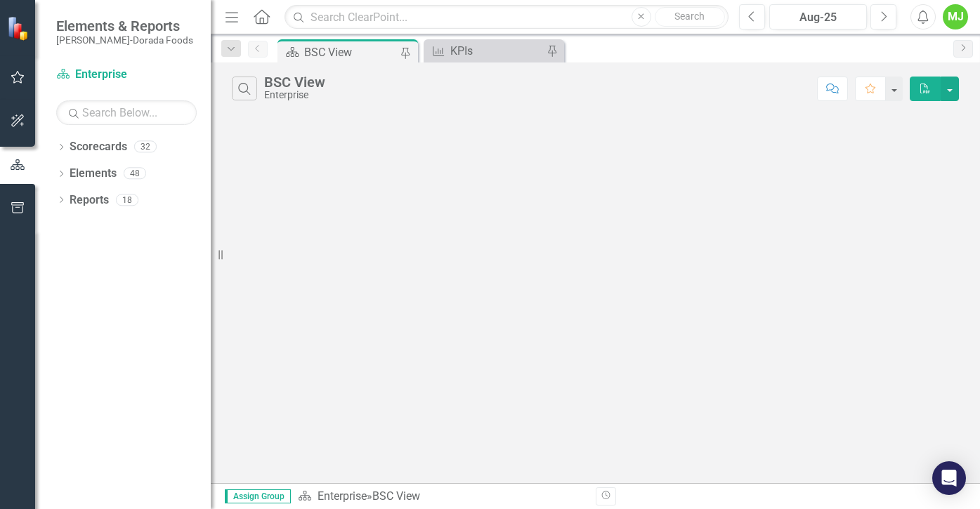  Describe the element at coordinates (955, 17) in the screenshot. I see `div: MJ` at that location.